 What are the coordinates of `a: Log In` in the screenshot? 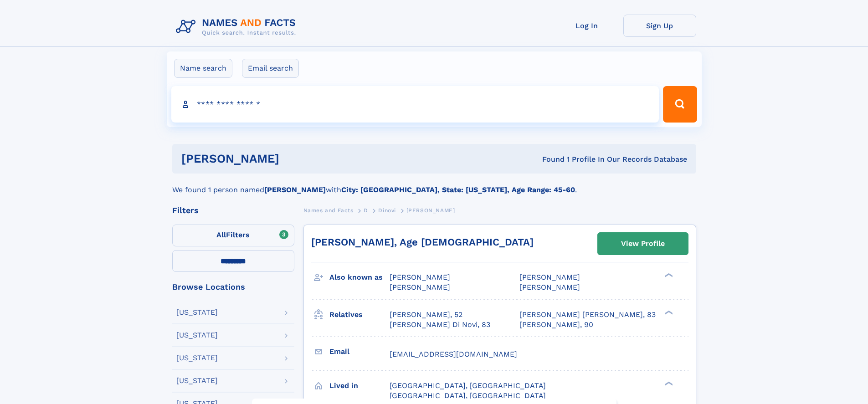 It's located at (587, 26).